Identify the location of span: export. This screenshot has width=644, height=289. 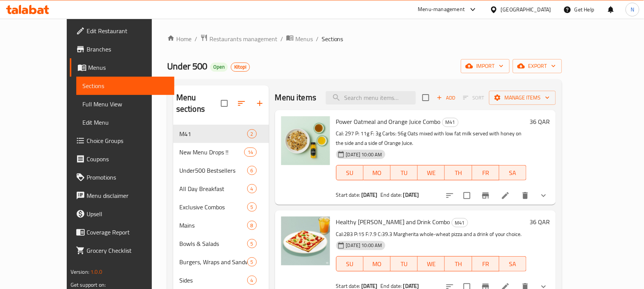
(537, 66).